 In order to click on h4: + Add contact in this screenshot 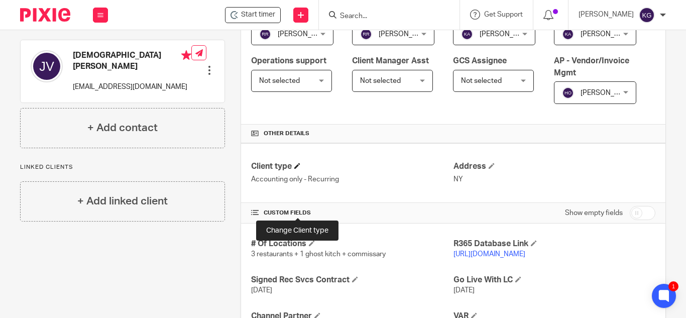, I will do `click(122, 127)`.